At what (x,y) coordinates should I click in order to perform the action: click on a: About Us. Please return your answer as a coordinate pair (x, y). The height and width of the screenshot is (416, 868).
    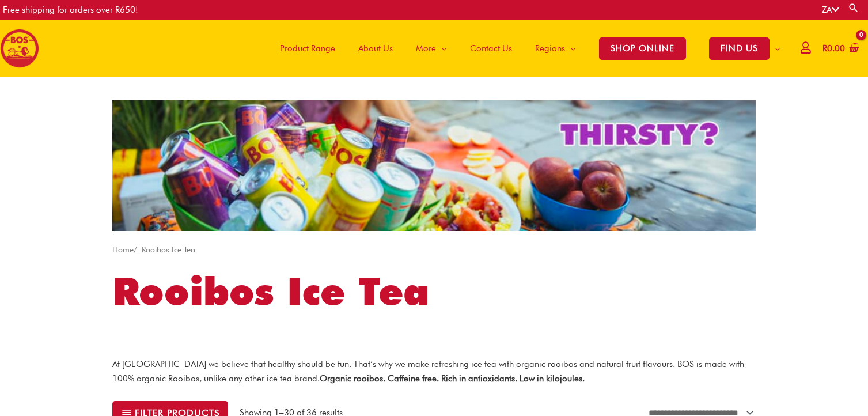
    Looking at the image, I should click on (376, 49).